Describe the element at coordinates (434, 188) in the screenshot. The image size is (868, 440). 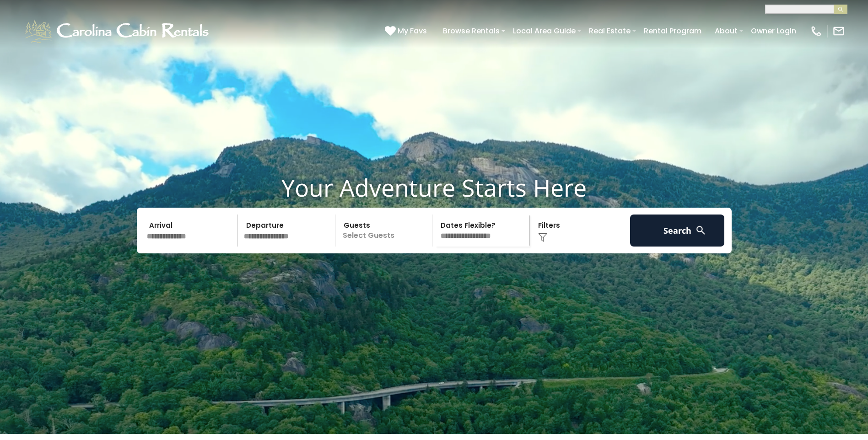
I see `h1: Your Adventure Starts Here` at that location.